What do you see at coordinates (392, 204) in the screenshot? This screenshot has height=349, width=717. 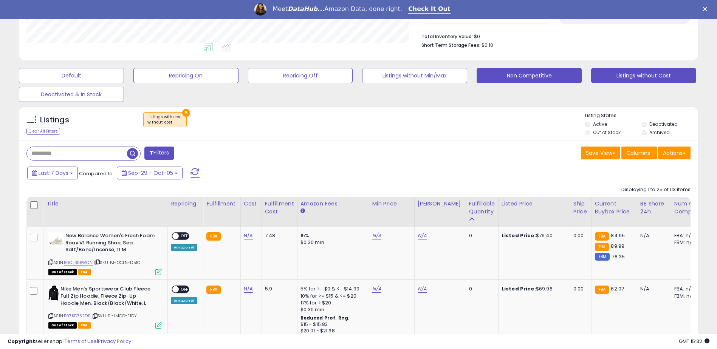 I see `div: Min Price` at bounding box center [392, 204].